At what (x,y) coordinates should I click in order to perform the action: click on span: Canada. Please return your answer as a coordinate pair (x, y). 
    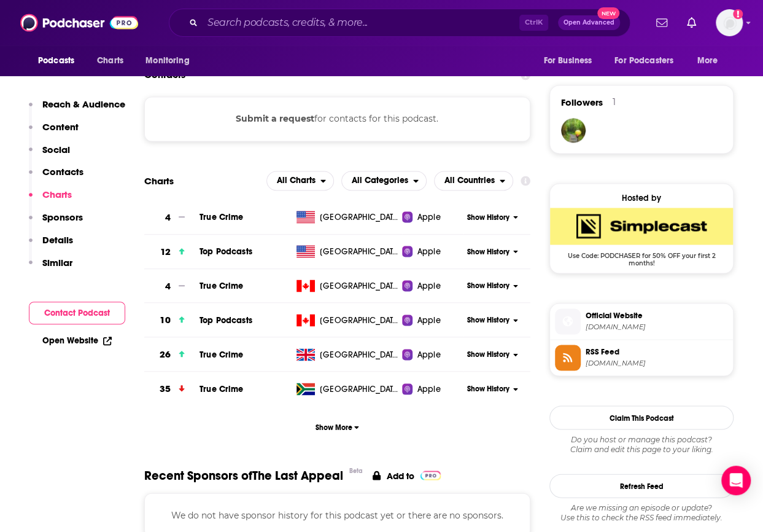
    Looking at the image, I should click on (360, 320).